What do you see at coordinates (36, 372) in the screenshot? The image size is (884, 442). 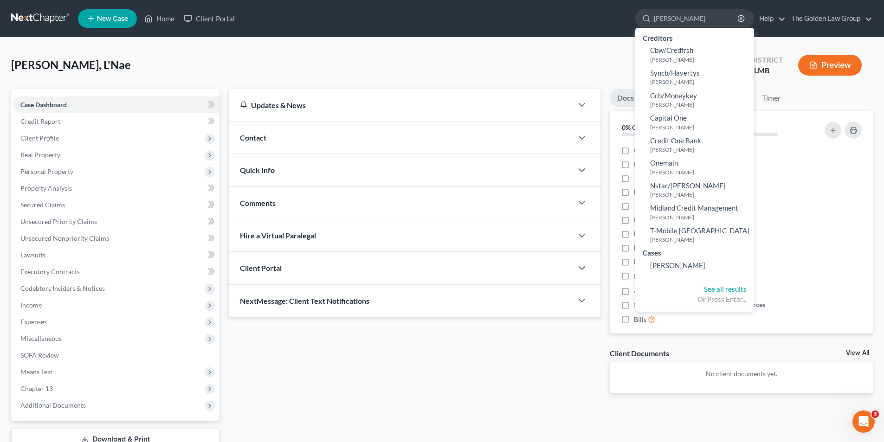 I see `span: Means Test` at bounding box center [36, 372].